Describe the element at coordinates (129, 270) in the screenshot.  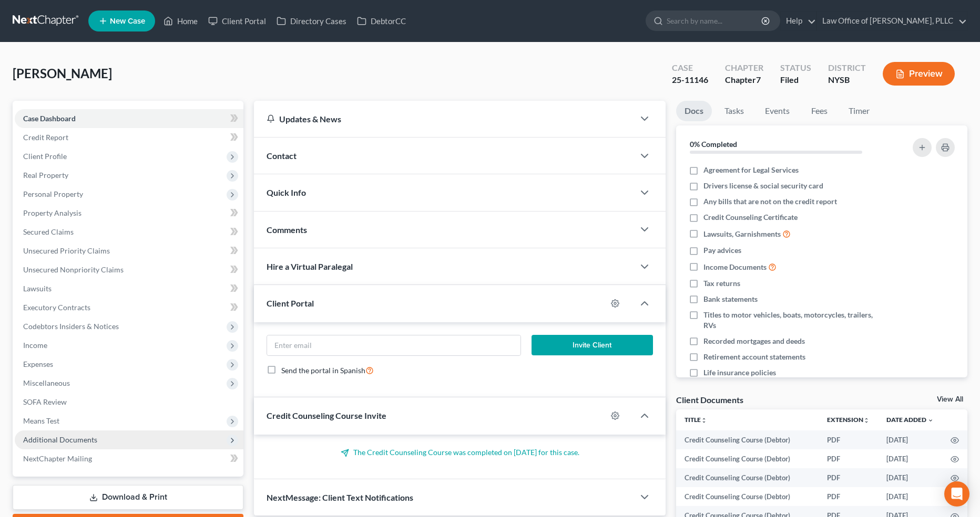
I see `a: Unsecured Nonpriority Claims` at that location.